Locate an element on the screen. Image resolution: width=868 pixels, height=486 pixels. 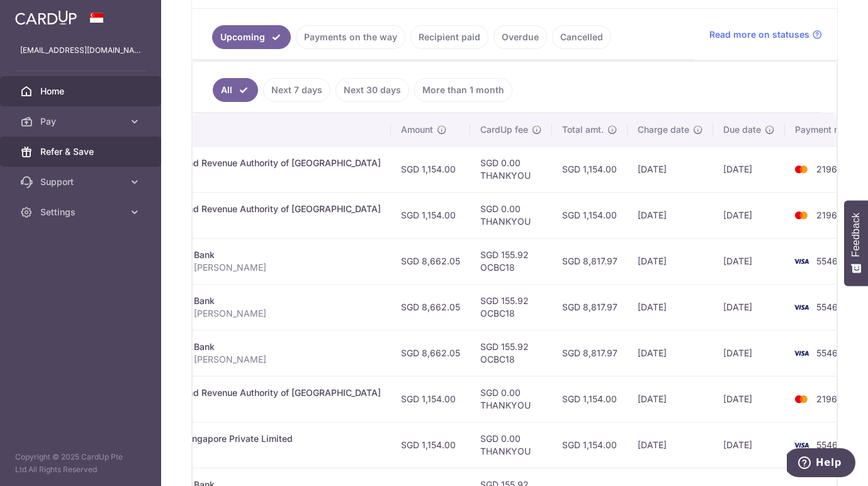
a: Upcoming is located at coordinates (251, 37).